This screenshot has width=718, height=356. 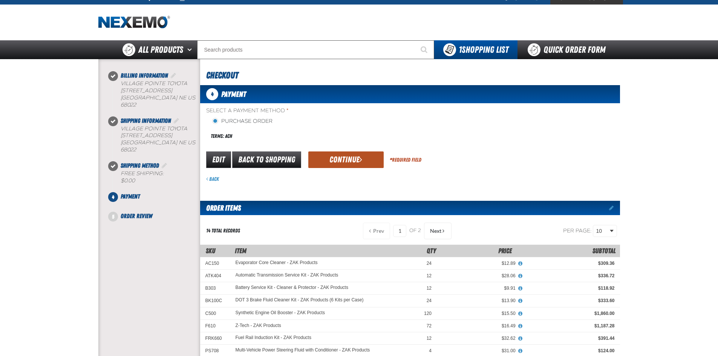 I want to click on a: Edit Shipping Information, so click(x=176, y=121).